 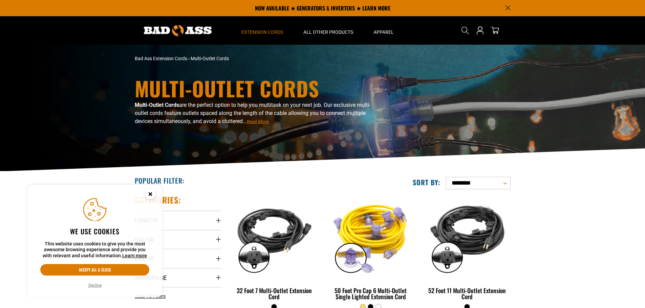 I want to click on summary: Search, so click(x=465, y=30).